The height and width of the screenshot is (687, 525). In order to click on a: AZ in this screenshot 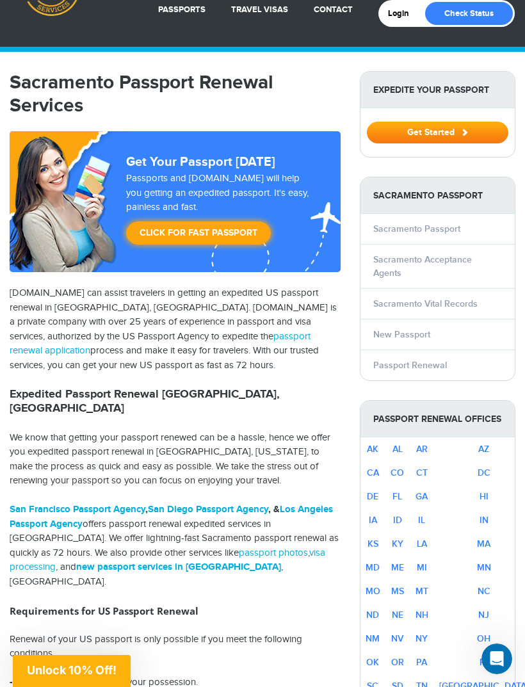, I will do `click(483, 449)`.